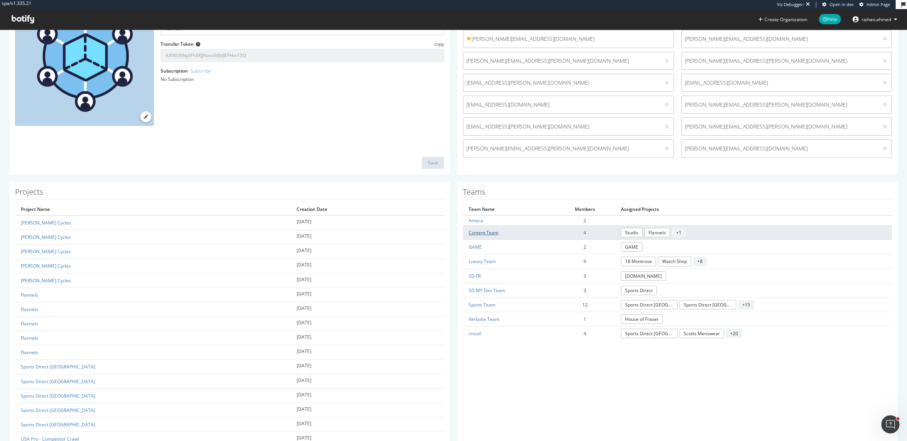 The image size is (907, 441). Describe the element at coordinates (875, 5) in the screenshot. I see `a: Admin Page` at that location.